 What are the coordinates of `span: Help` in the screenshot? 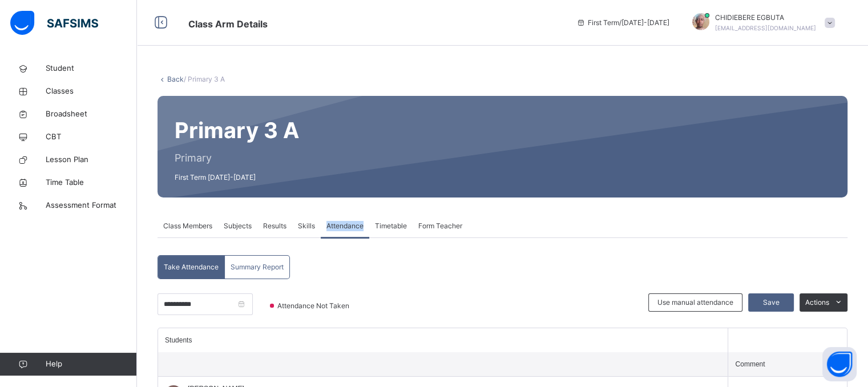 It's located at (91, 364).